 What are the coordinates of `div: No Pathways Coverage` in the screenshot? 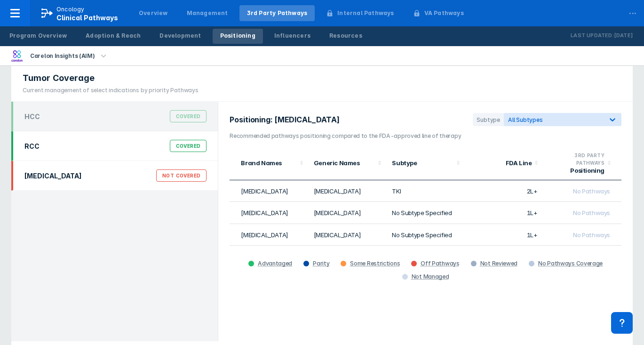 It's located at (570, 263).